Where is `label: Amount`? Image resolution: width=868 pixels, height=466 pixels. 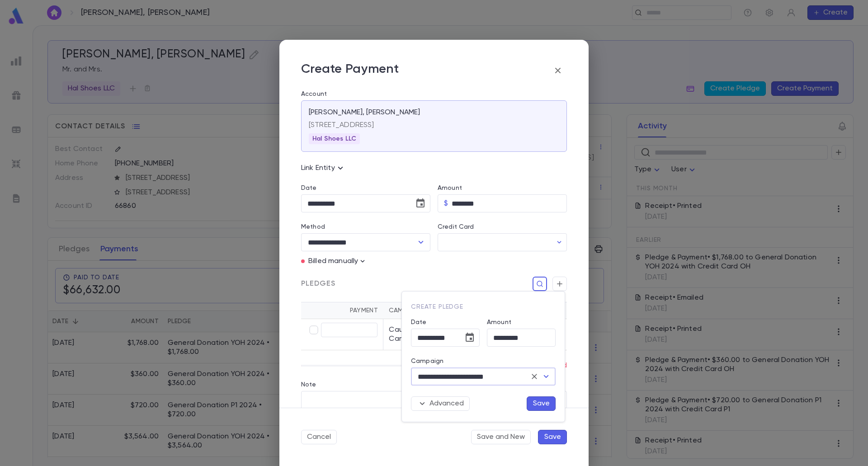 label: Amount is located at coordinates (499, 323).